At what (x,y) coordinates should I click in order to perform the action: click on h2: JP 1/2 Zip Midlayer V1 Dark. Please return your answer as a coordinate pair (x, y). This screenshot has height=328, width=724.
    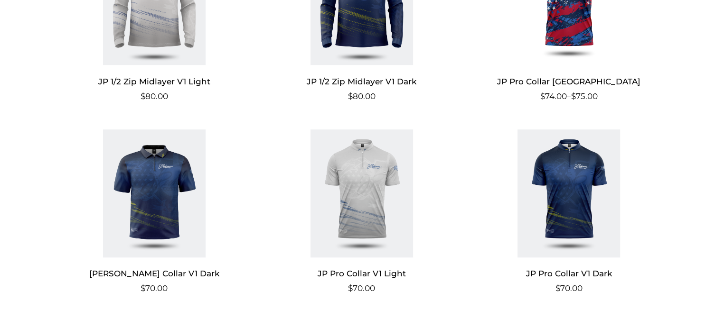
    Looking at the image, I should click on (361, 81).